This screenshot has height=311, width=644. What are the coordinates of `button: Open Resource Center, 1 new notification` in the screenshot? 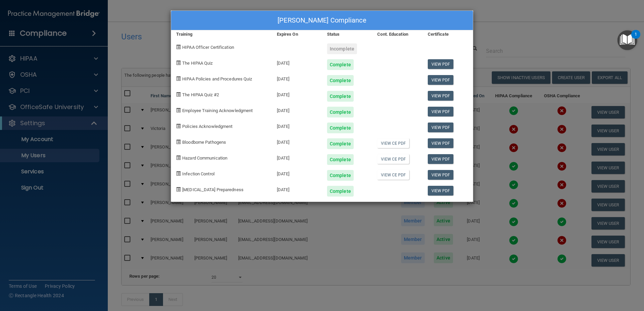 It's located at (627, 40).